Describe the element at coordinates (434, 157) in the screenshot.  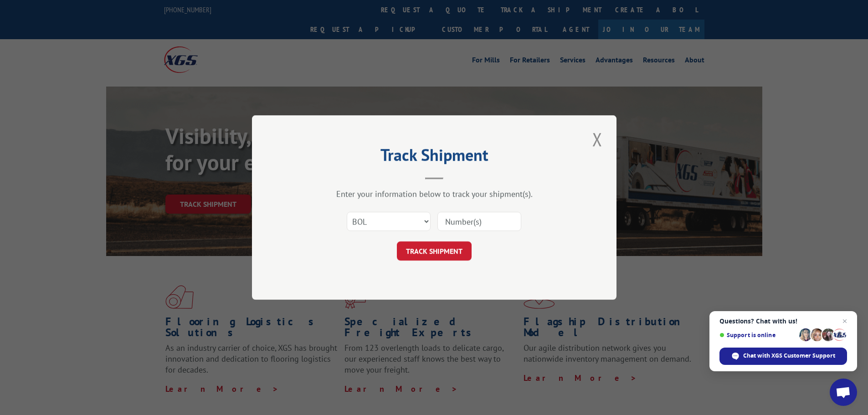
I see `h2: Track Shipment` at that location.